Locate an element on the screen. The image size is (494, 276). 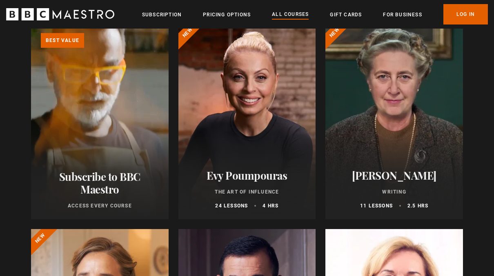
a: Gift Cards is located at coordinates (346, 15).